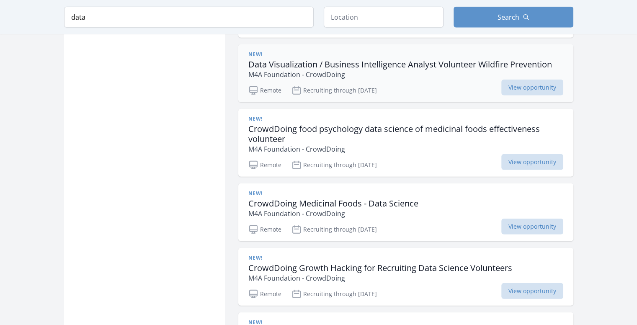 This screenshot has height=325, width=637. I want to click on button: Search, so click(513, 17).